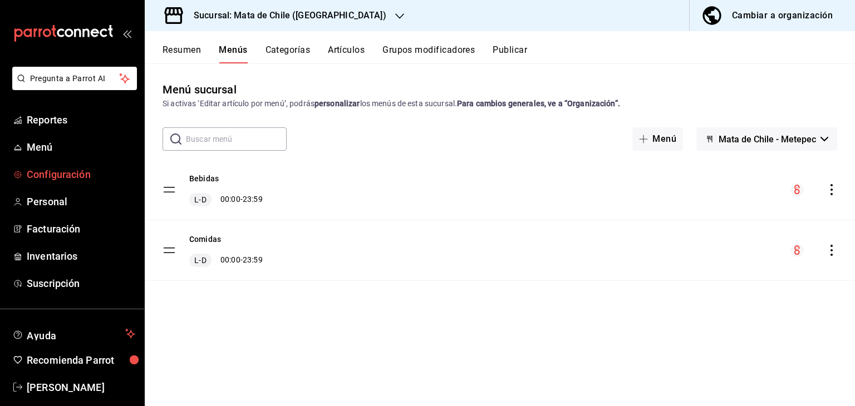 The image size is (855, 406). What do you see at coordinates (766, 139) in the screenshot?
I see `button: Mata de Chile - Metepec` at bounding box center [766, 139].